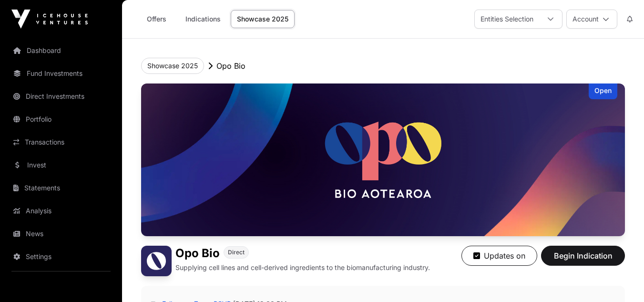 This screenshot has width=644, height=302. What do you see at coordinates (302, 268) in the screenshot?
I see `p: Supplying cell lines and cell-derived ingredients to the biomanufacturing industry.` at bounding box center [302, 268].